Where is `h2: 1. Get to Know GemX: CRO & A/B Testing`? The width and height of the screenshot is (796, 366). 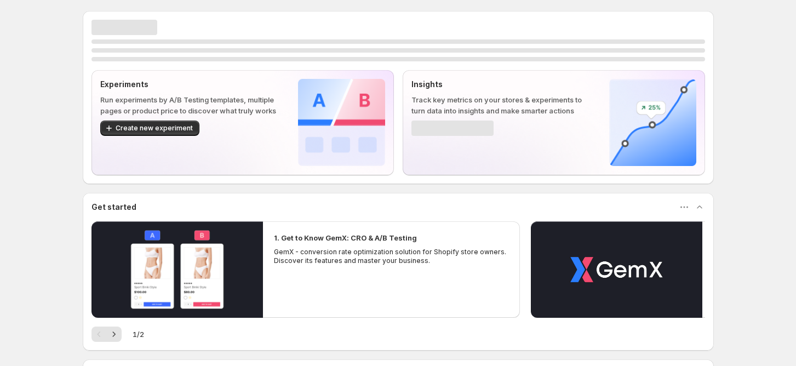 h2: 1. Get to Know GemX: CRO & A/B Testing is located at coordinates (345, 238).